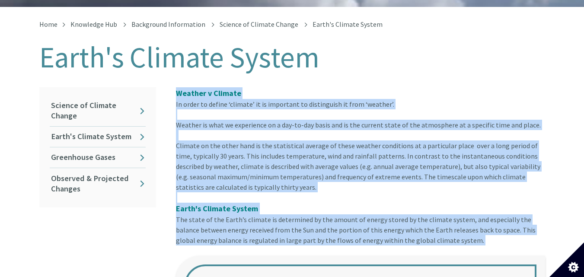 The height and width of the screenshot is (277, 584). I want to click on div: The state of the Earth’s climate is determined by the amount of energy stored by the climate syst..., so click(361, 235).